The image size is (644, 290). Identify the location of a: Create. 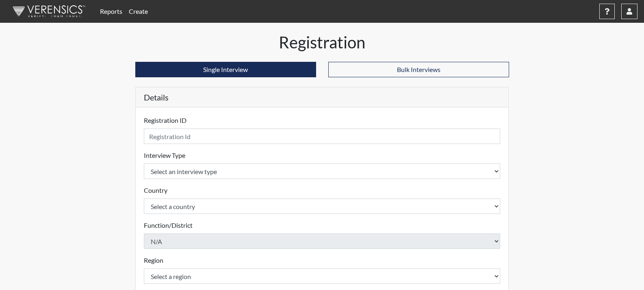
(138, 11).